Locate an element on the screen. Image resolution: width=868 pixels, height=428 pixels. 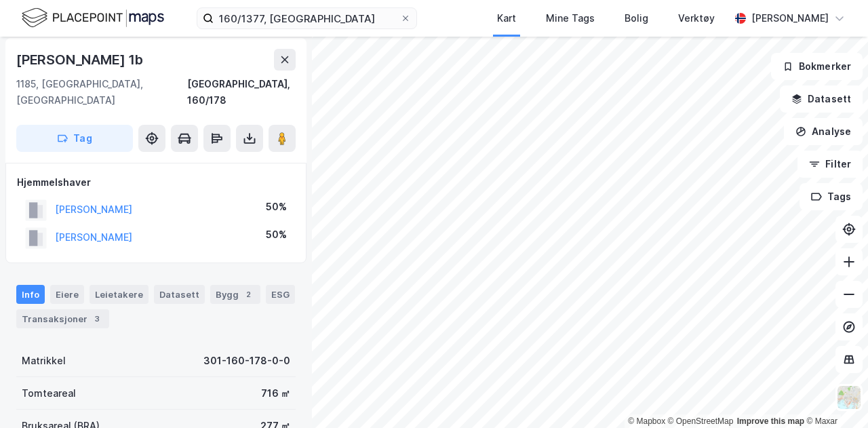
div: Bygg is located at coordinates (235, 294).